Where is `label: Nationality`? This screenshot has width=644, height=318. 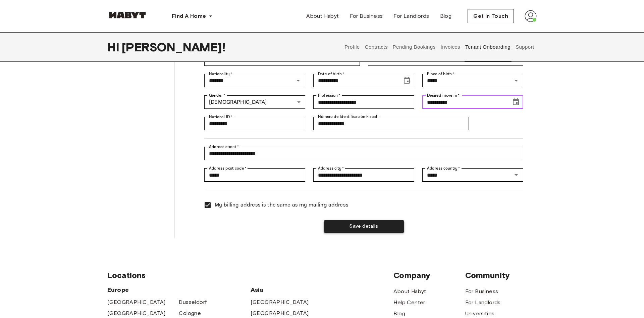 label: Nationality is located at coordinates (221, 74).